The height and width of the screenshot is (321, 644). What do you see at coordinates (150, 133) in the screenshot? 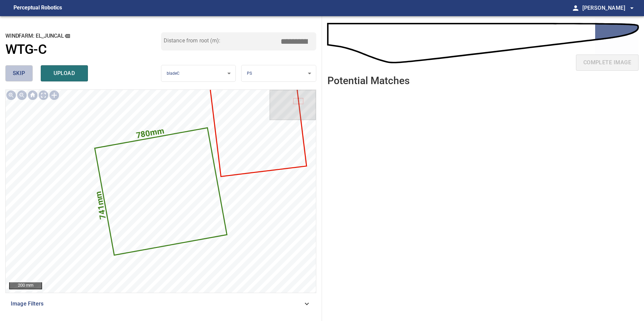
I see `text: 780mm` at bounding box center [150, 133].